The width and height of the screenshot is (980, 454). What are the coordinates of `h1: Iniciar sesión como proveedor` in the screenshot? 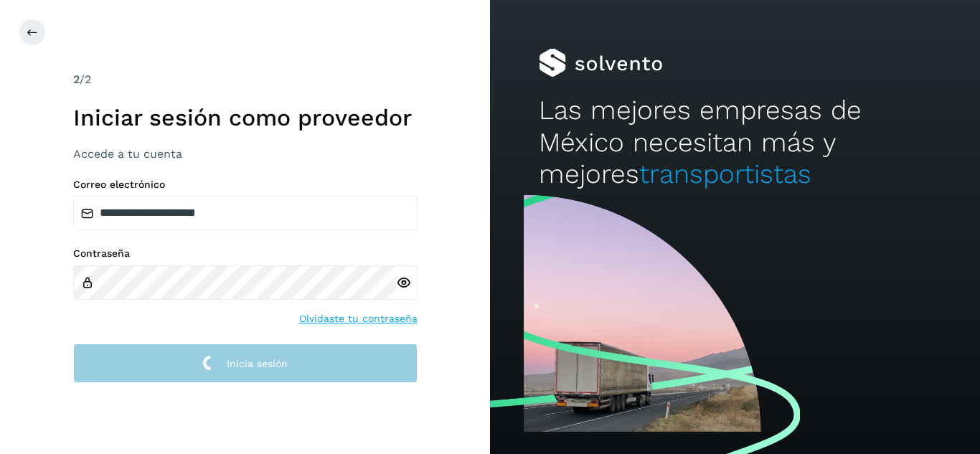 It's located at (245, 117).